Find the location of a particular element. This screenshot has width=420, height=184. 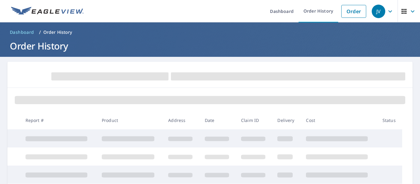

th: Product is located at coordinates (130, 120).